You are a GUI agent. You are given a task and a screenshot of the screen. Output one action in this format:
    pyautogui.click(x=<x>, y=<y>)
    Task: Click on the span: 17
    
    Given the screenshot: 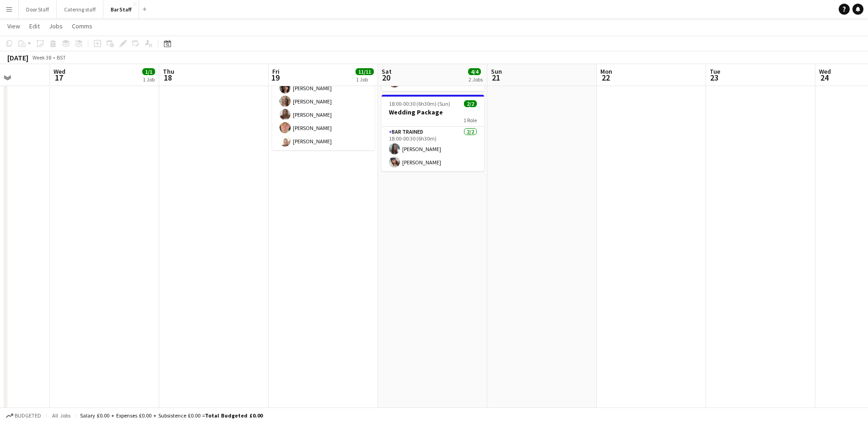 What is the action you would take?
    pyautogui.click(x=59, y=78)
    